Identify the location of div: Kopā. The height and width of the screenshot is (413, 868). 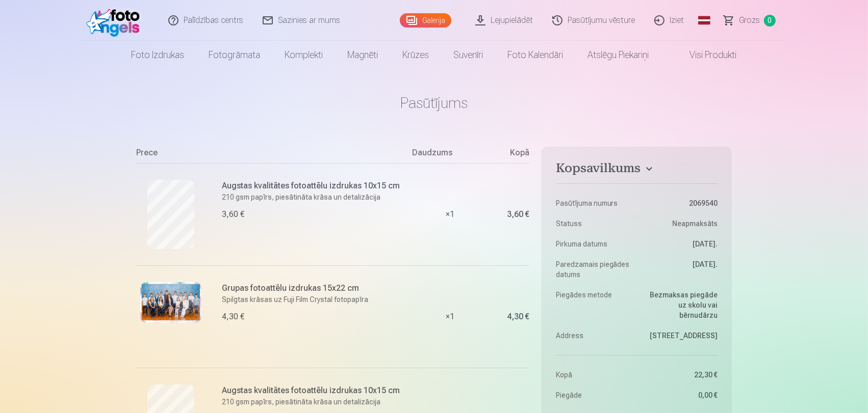
(509, 155).